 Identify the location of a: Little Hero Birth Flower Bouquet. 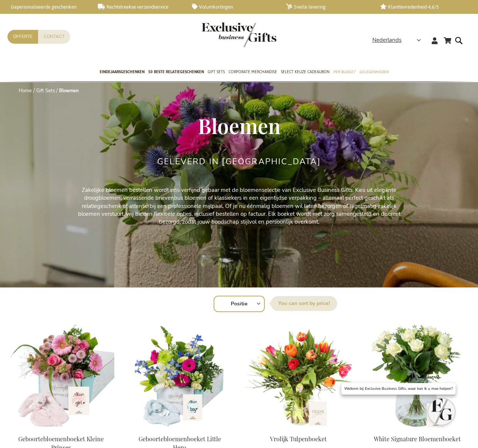
(180, 428).